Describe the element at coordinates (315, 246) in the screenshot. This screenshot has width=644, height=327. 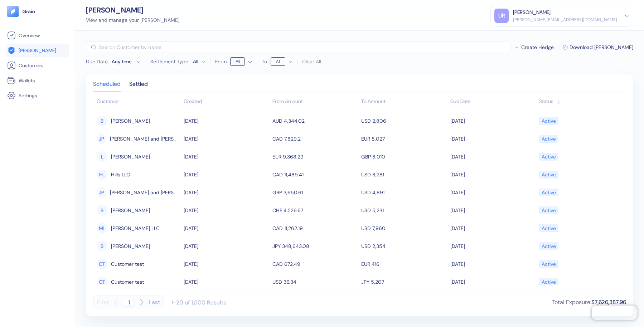
I see `td: JPY 348,643.08` at that location.